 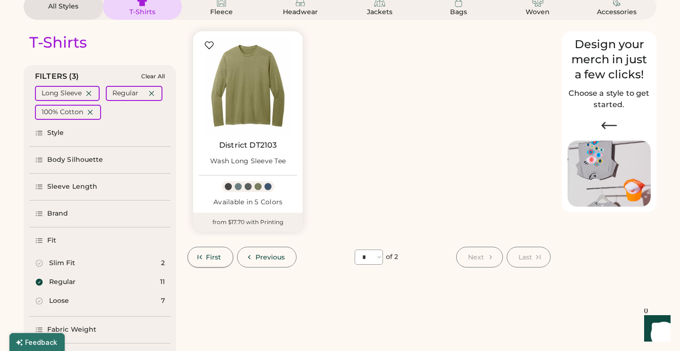 What do you see at coordinates (248, 222) in the screenshot?
I see `div: from $17.70 with Printing` at bounding box center [248, 222].